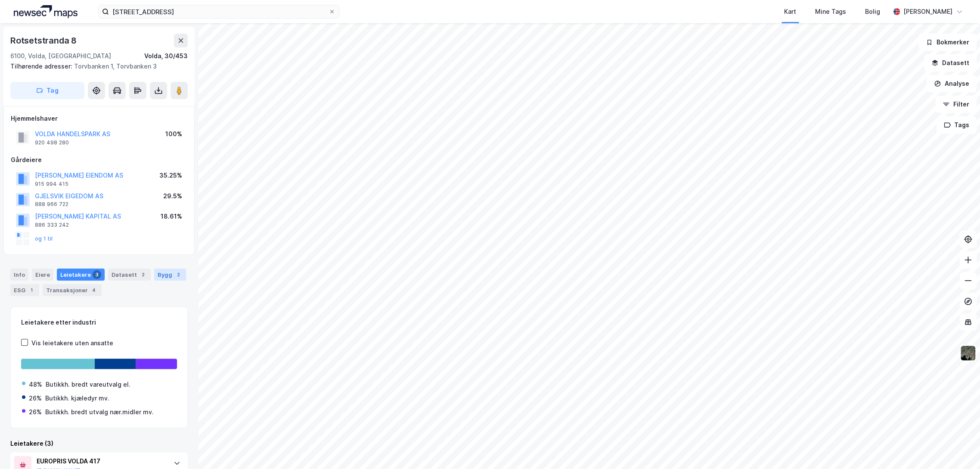  Describe the element at coordinates (44, 40) in the screenshot. I see `div: Rotsetstranda 8` at that location.